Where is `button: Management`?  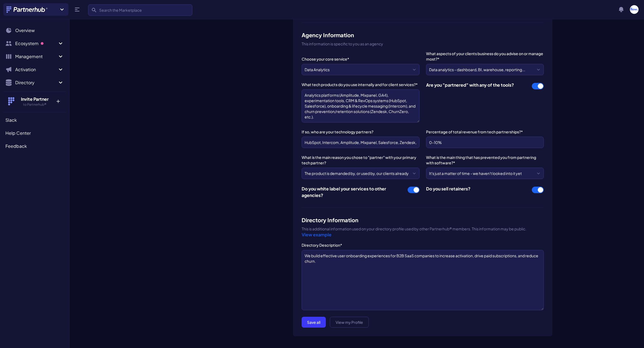
button: Management is located at coordinates (34, 56).